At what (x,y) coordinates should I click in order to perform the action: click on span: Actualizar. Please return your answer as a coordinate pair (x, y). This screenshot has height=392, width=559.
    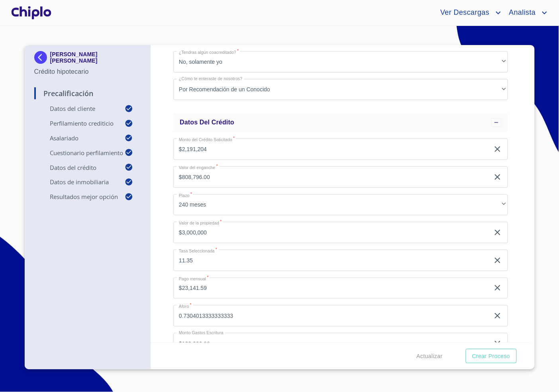
    Looking at the image, I should click on (430, 356).